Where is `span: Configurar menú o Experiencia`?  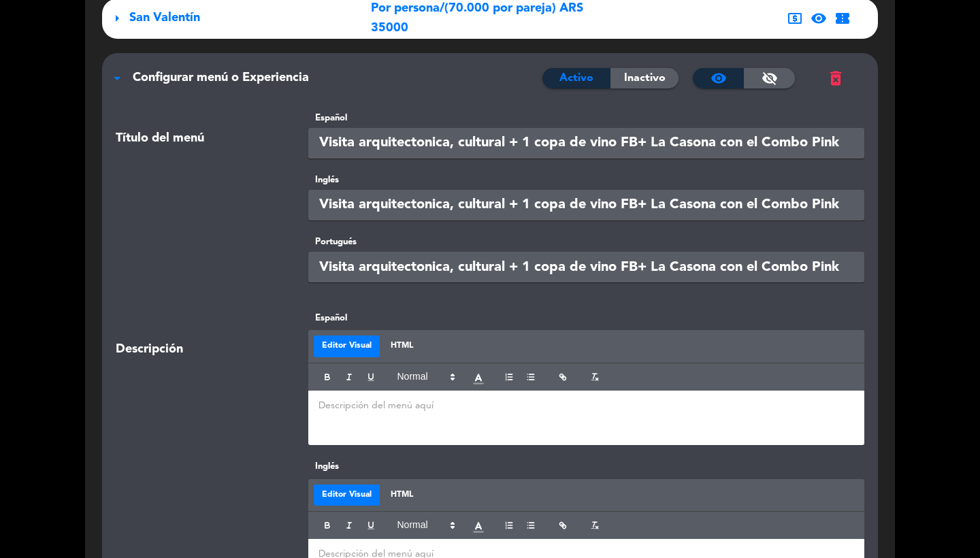 span: Configurar menú o Experiencia is located at coordinates (221, 77).